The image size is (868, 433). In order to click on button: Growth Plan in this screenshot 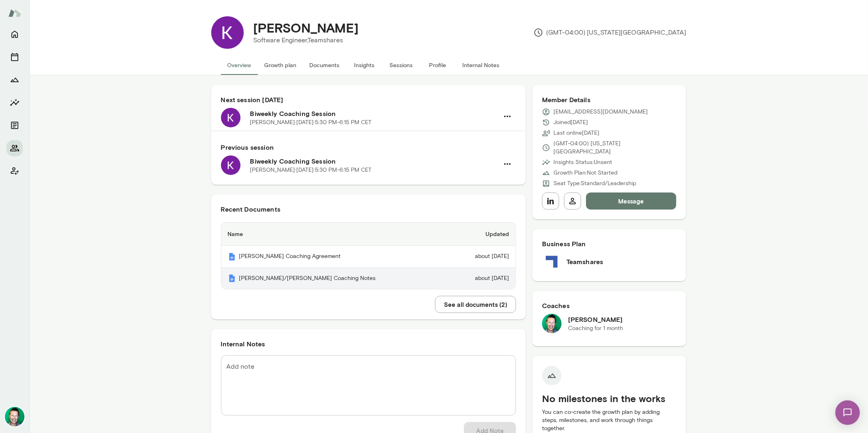, I will do `click(14, 80)`.